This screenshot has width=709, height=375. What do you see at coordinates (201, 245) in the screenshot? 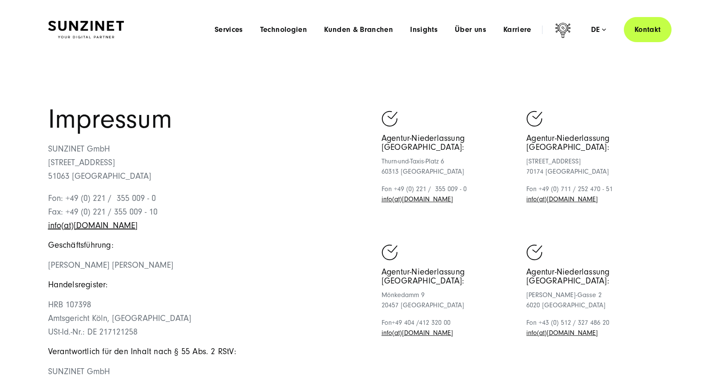
I see `h5: Geschäftsführung:` at bounding box center [201, 245].